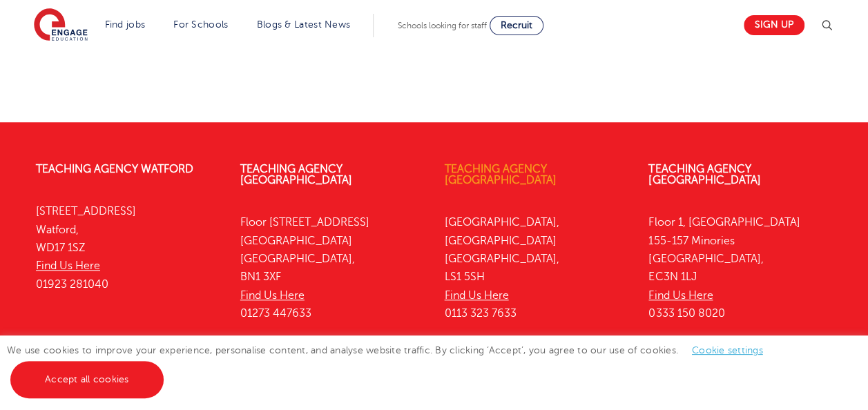 The width and height of the screenshot is (868, 410). What do you see at coordinates (304, 25) in the screenshot?
I see `a: Blogs & Latest News` at bounding box center [304, 25].